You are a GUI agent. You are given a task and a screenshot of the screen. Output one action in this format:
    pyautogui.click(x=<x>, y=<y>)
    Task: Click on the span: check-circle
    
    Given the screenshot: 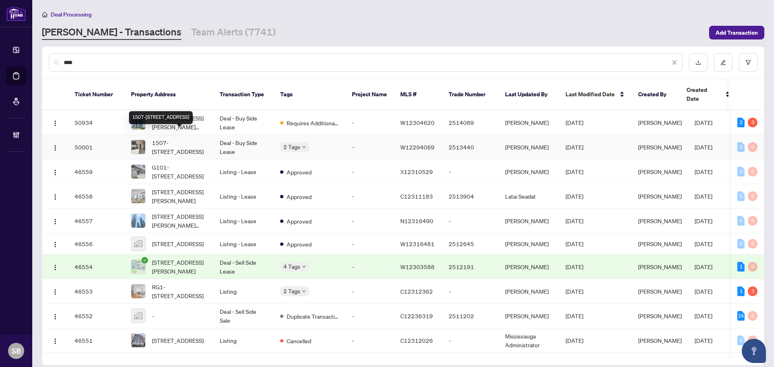 What is the action you would take?
    pyautogui.click(x=145, y=260)
    